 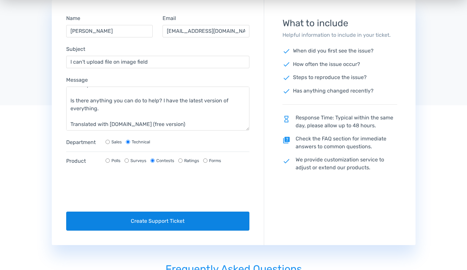 I want to click on h3: What to include, so click(x=340, y=23).